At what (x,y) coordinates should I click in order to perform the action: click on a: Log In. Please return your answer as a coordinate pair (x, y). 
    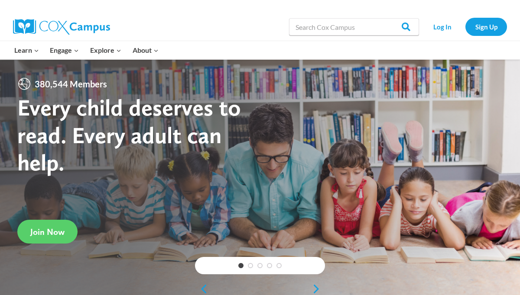
    Looking at the image, I should click on (442, 26).